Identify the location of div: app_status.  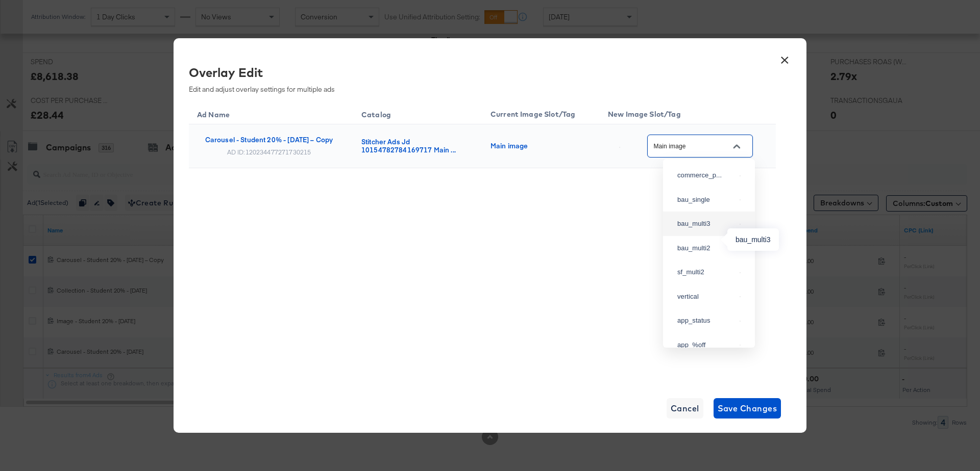
(706, 321).